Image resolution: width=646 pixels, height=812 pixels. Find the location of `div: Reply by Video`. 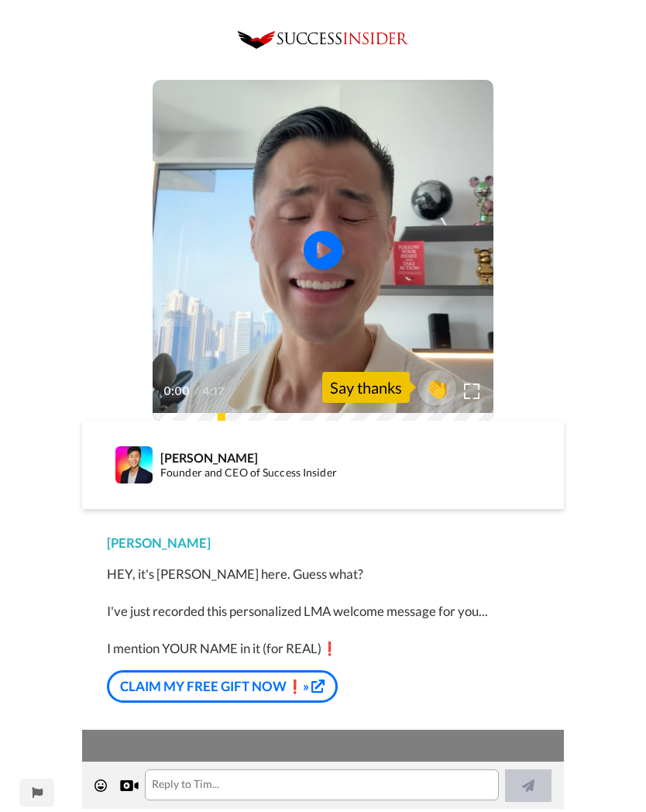

div: Reply by Video is located at coordinates (130, 786).